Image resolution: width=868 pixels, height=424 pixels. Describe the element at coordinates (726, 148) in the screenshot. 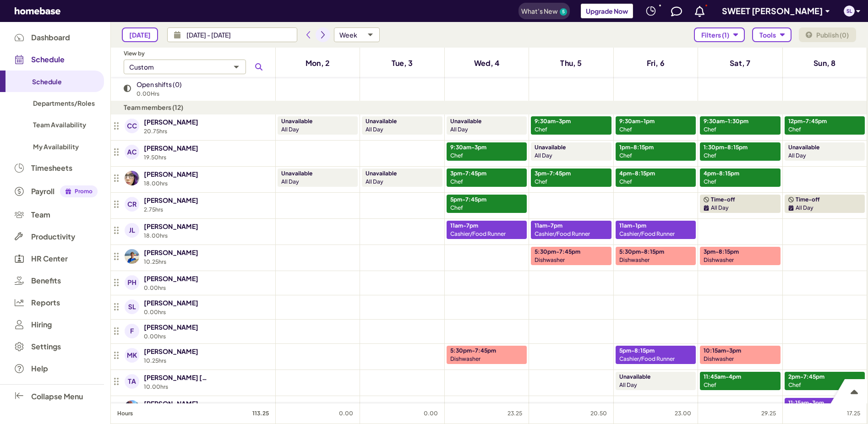

I see `p: 1:30pm-8:15pm` at that location.